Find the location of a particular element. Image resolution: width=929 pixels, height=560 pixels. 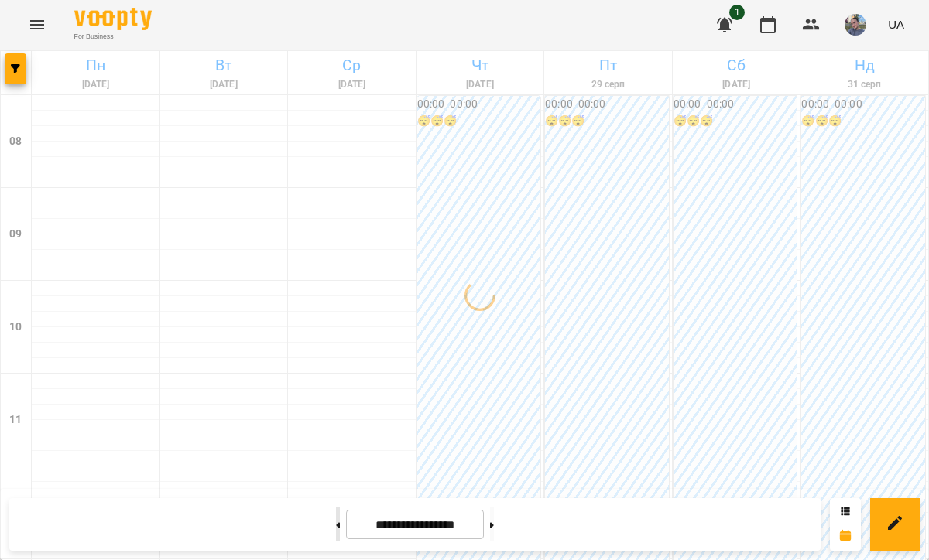

h6: Чт is located at coordinates (480, 65).